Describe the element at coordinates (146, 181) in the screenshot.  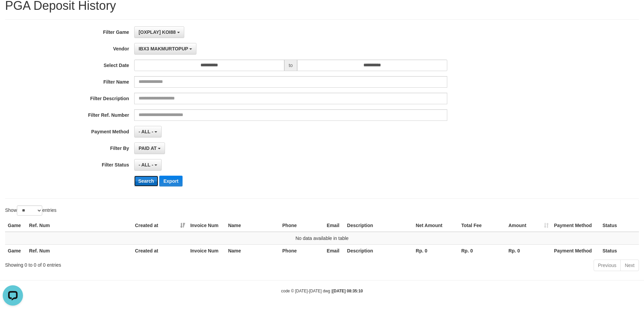
I see `button: Search` at that location.